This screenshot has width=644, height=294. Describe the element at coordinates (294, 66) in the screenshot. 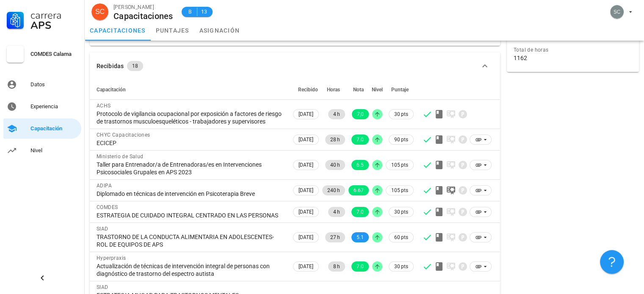

I see `button: Recibidas 18` at that location.